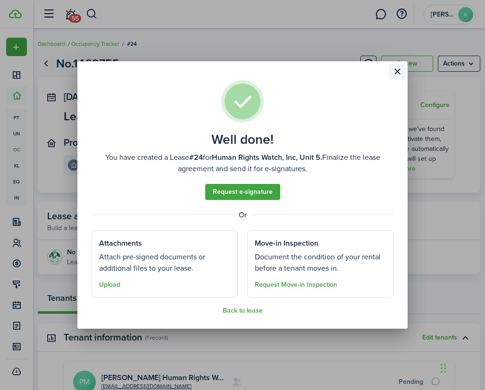 The height and width of the screenshot is (390, 485). I want to click on button: Request Move-in Inspection, so click(296, 285).